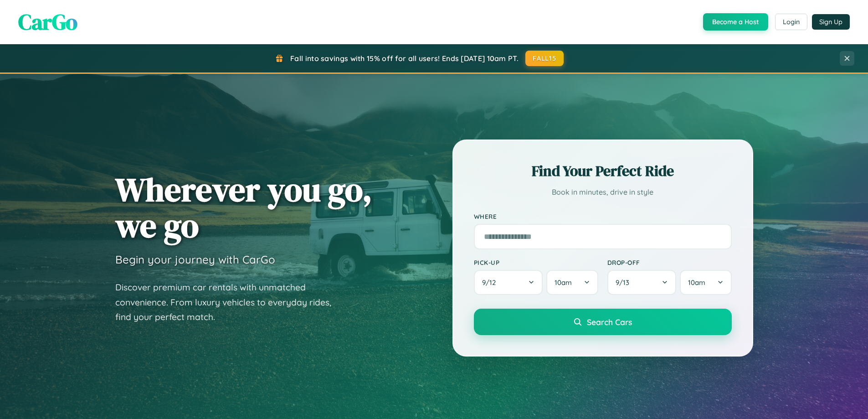 Image resolution: width=868 pixels, height=419 pixels. What do you see at coordinates (603, 216) in the screenshot?
I see `label: Where` at bounding box center [603, 216].